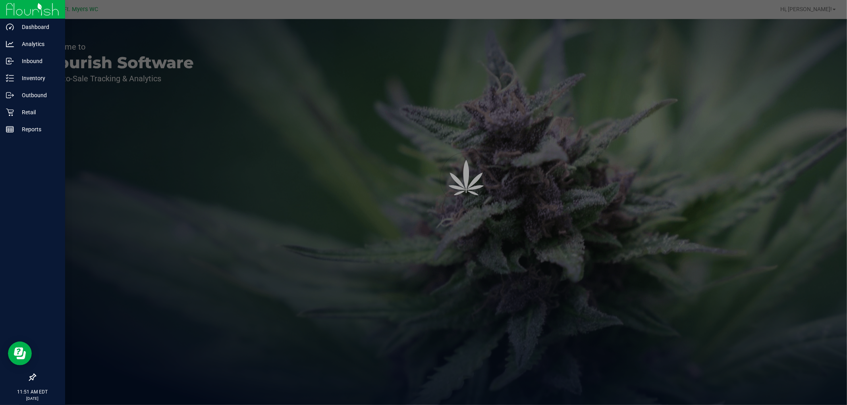  What do you see at coordinates (10, 95) in the screenshot?
I see `inline-svg: Outbound` at bounding box center [10, 95].